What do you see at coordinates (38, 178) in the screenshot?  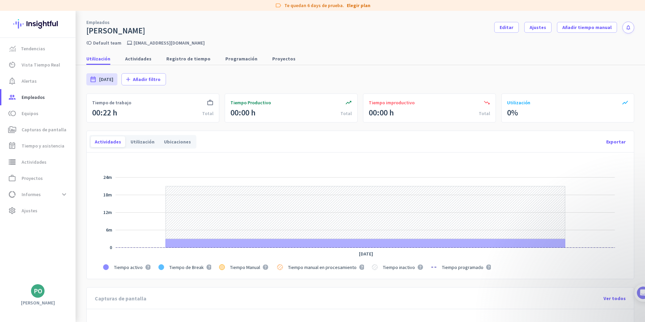 I see `a: work_outlineProyectos` at bounding box center [38, 178].